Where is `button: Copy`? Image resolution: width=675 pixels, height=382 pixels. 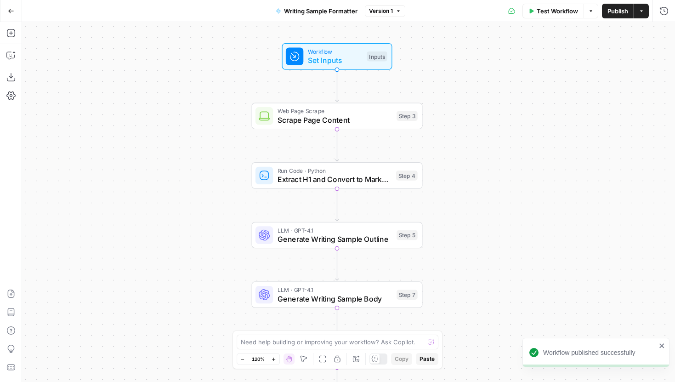
button: Copy is located at coordinates (402, 359).